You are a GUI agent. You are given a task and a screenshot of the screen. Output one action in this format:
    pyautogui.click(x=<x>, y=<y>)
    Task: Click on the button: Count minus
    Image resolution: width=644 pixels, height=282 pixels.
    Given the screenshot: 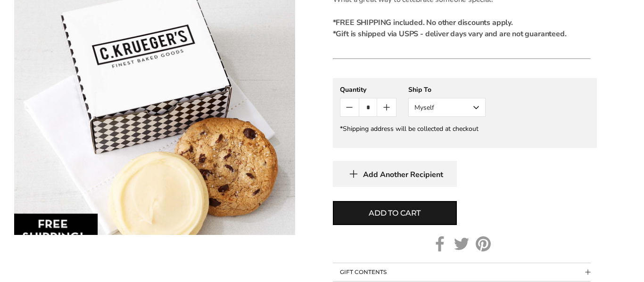 What is the action you would take?
    pyautogui.click(x=349, y=107)
    